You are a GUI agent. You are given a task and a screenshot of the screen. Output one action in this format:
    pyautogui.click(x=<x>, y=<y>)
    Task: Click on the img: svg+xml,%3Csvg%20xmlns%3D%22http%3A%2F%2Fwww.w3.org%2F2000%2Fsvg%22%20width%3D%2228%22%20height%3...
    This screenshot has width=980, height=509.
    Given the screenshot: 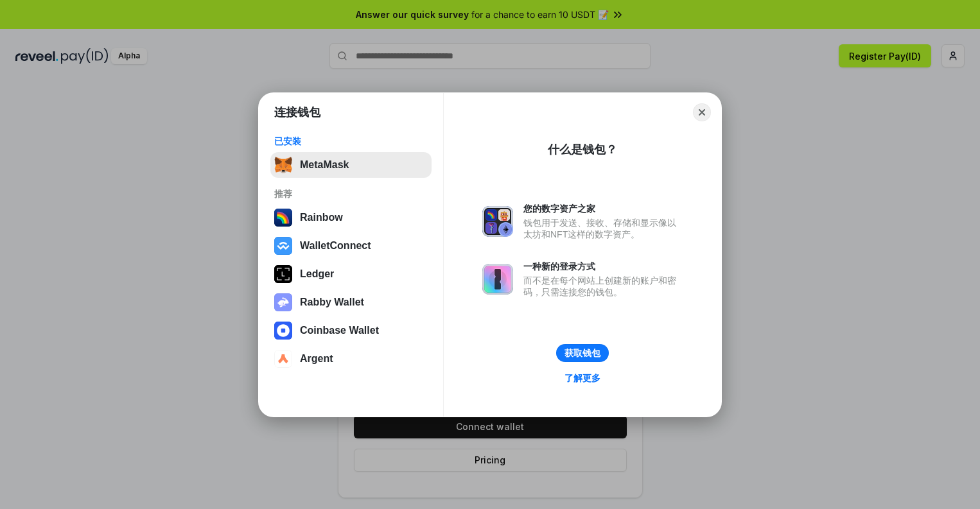 What is the action you would take?
    pyautogui.click(x=283, y=274)
    